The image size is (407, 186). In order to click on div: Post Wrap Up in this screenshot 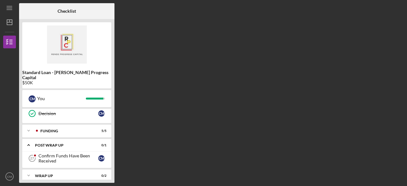, I will do `click(63, 145)`.